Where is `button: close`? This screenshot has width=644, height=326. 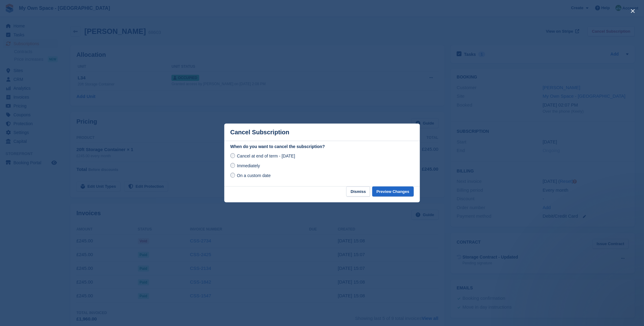 button: close is located at coordinates (633, 11).